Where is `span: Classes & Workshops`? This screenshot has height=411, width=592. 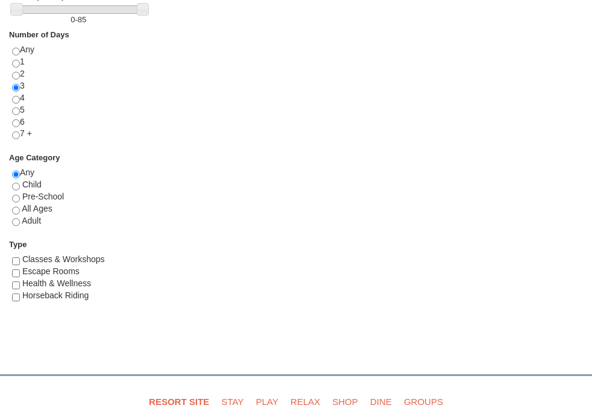
span: Classes & Workshops is located at coordinates (63, 259).